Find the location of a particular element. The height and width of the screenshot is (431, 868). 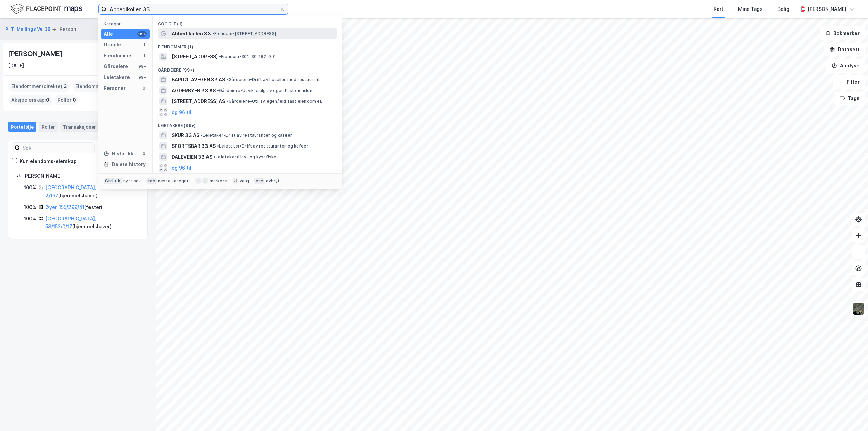

div: Kun eiendoms-eierskap is located at coordinates (48, 161).